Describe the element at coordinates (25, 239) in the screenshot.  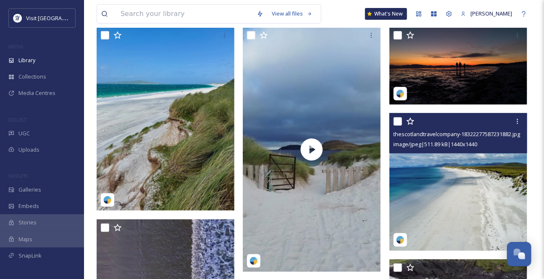
I see `span: Maps` at that location.